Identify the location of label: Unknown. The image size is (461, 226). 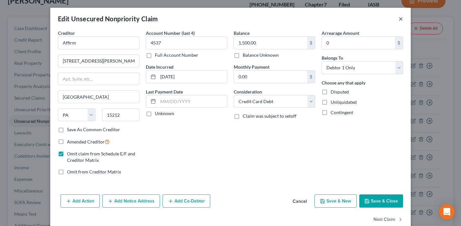
(165, 113).